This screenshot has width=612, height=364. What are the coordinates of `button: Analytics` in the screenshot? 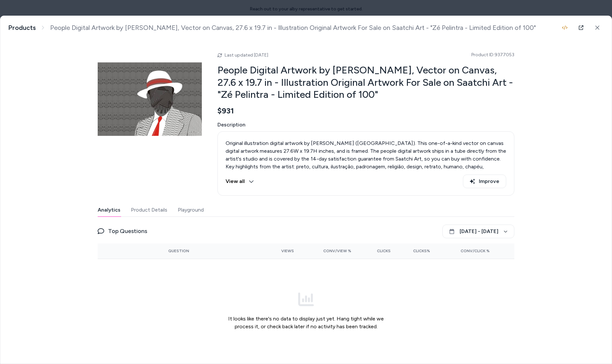 It's located at (109, 210).